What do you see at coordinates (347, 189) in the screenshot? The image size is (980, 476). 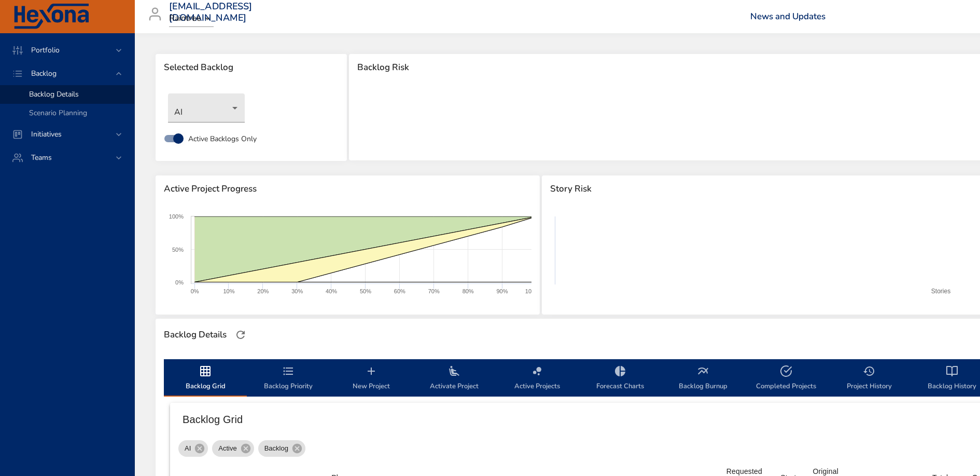 I see `span: Active Project Progress` at bounding box center [347, 189].